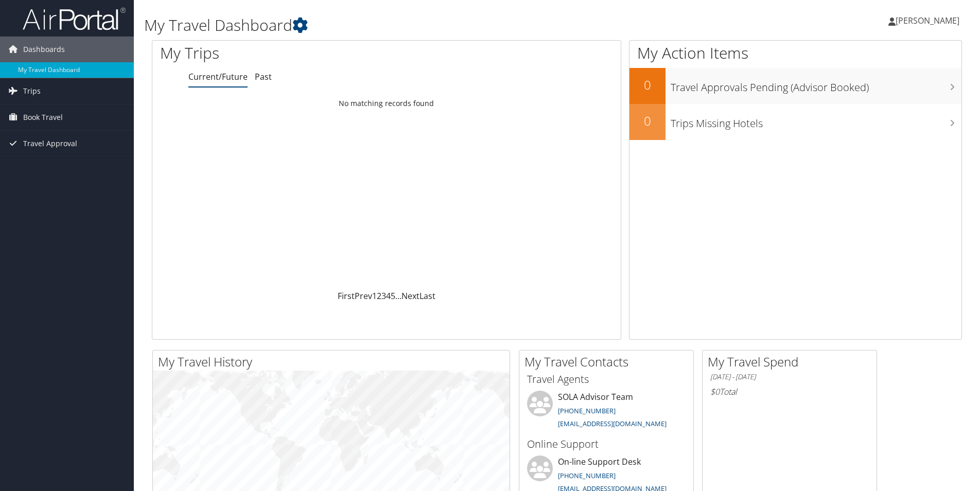  Describe the element at coordinates (43, 49) in the screenshot. I see `span: Dashboards` at that location.